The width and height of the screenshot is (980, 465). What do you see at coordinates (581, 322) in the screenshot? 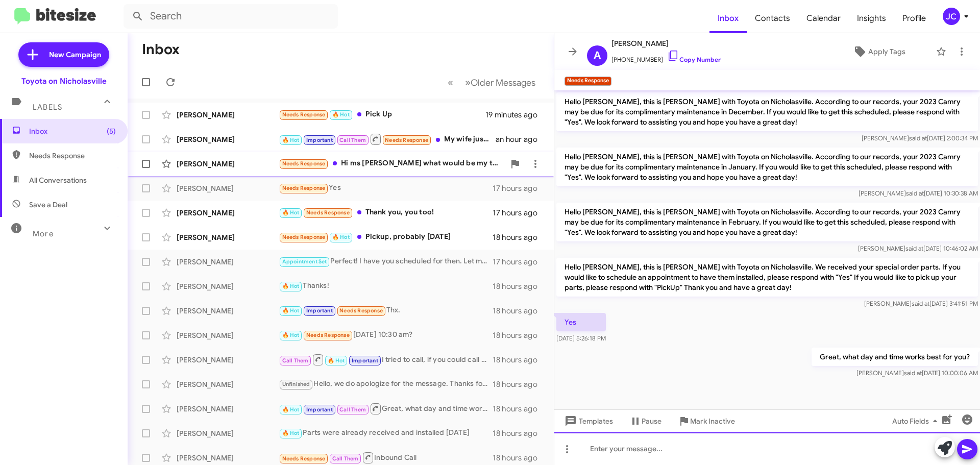
I see `p: Yes` at bounding box center [581, 322].